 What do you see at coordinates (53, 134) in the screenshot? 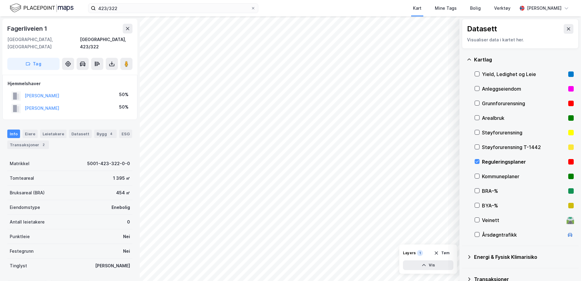
I see `div: Leietakere` at bounding box center [53, 134].